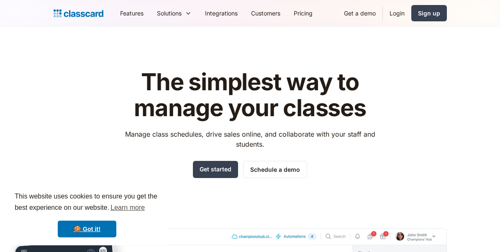  I want to click on a: dismiss cookie message, so click(87, 229).